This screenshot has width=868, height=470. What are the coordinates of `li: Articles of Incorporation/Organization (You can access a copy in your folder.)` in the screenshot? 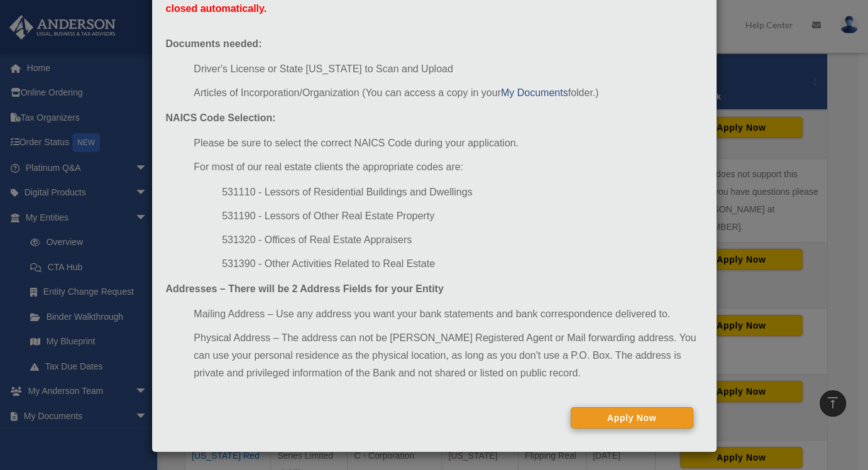 It's located at (447, 93).